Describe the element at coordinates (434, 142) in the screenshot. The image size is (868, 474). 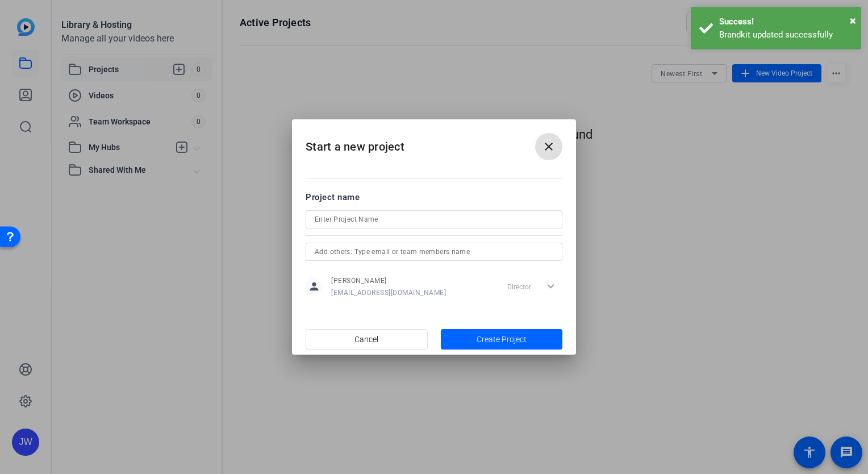
I see `h2: Start a new project` at that location.